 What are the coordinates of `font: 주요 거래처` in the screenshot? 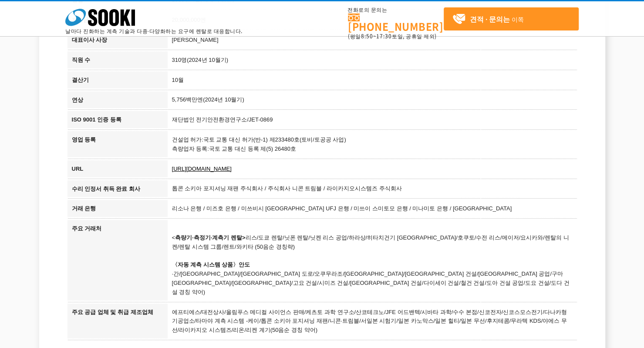 It's located at (87, 228).